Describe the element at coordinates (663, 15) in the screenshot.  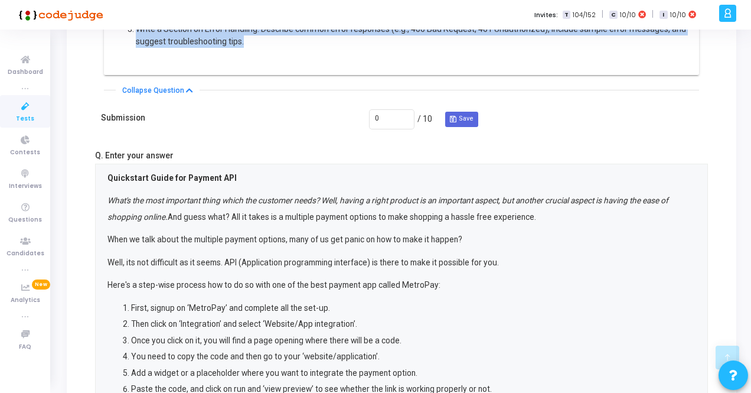
I see `span: I` at that location.